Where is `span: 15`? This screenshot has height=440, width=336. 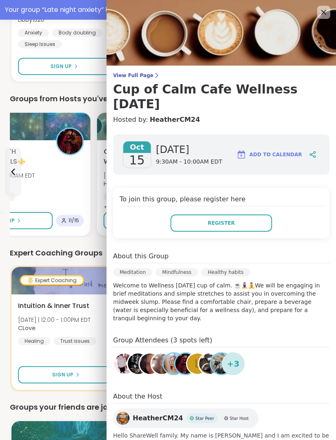 span: 15 is located at coordinates (137, 160).